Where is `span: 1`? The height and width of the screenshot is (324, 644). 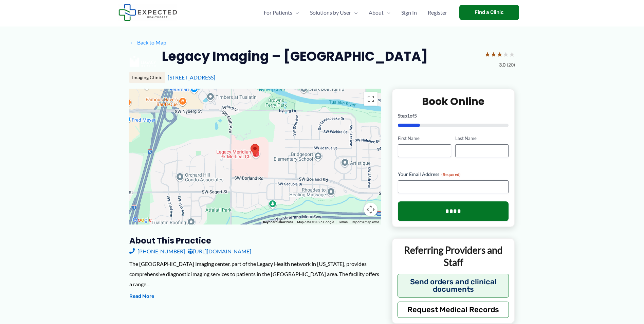
span: 1 is located at coordinates (408, 116).